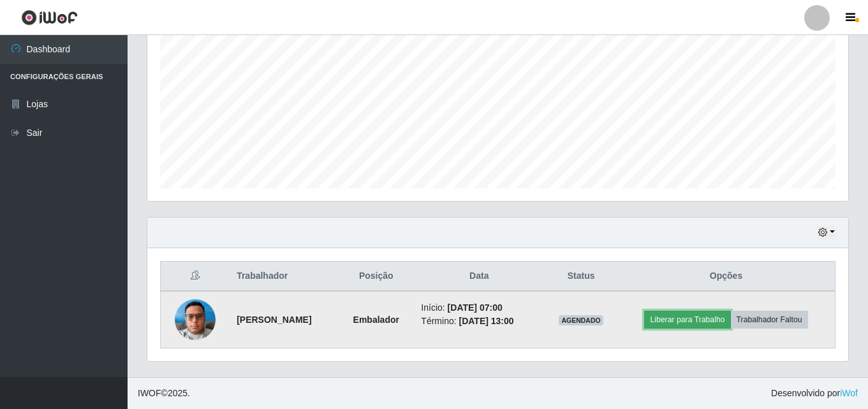 This screenshot has height=409, width=868. What do you see at coordinates (581, 320) in the screenshot?
I see `span: AGENDADO` at bounding box center [581, 320].